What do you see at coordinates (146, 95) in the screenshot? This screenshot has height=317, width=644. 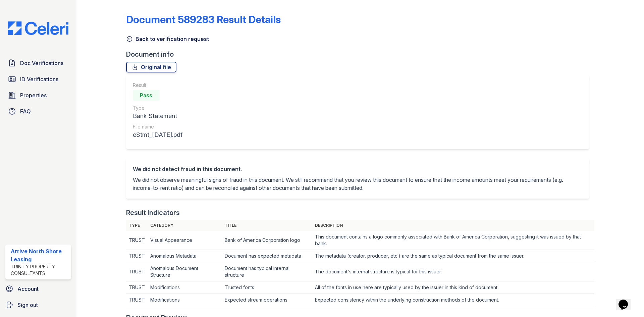 I see `div: Pass` at bounding box center [146, 95].